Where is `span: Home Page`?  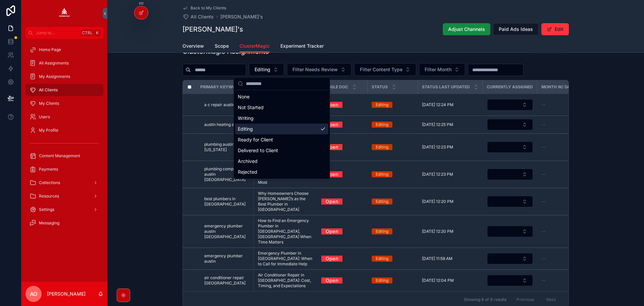
span: Home Page is located at coordinates (50, 50).